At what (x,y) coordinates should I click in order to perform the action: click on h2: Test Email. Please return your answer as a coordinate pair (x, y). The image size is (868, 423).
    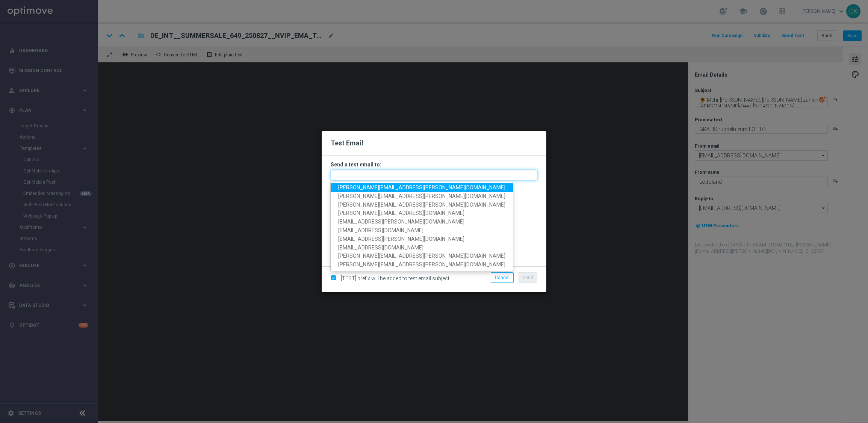
    Looking at the image, I should click on (434, 143).